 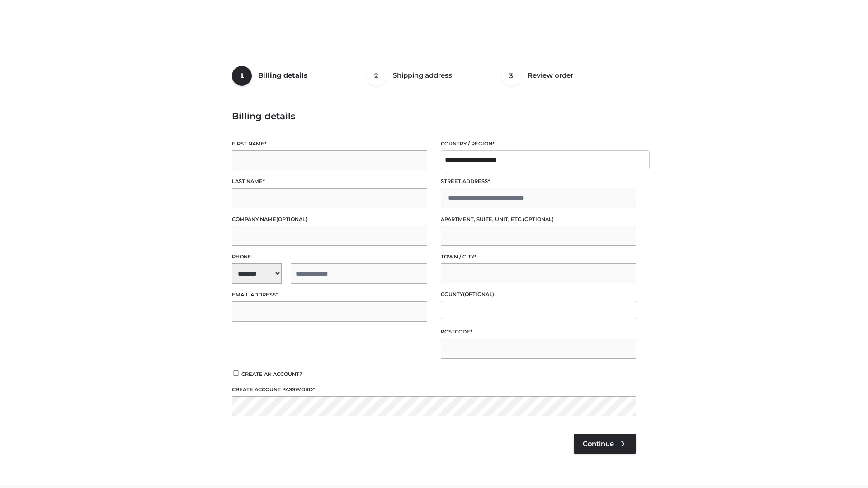 What do you see at coordinates (422, 75) in the screenshot?
I see `span: Shipping address` at bounding box center [422, 75].